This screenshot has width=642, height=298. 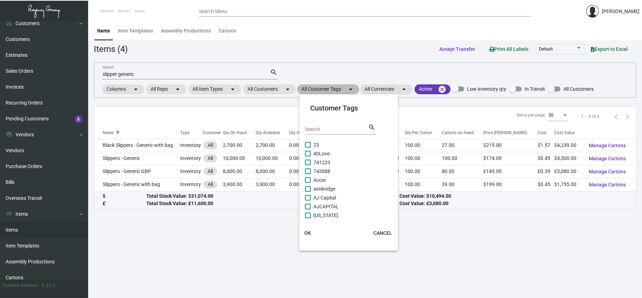 What do you see at coordinates (349, 189) in the screenshot?
I see `span: aimbridge` at bounding box center [349, 189].